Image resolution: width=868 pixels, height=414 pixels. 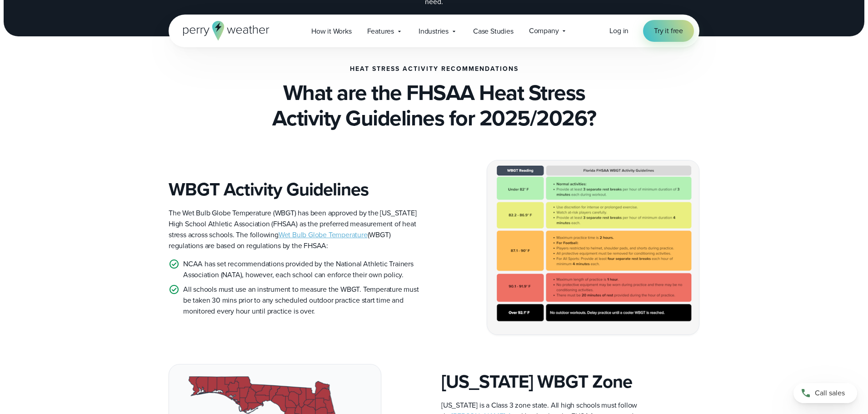 What do you see at coordinates (331, 31) in the screenshot?
I see `a: How it Works` at bounding box center [331, 31].